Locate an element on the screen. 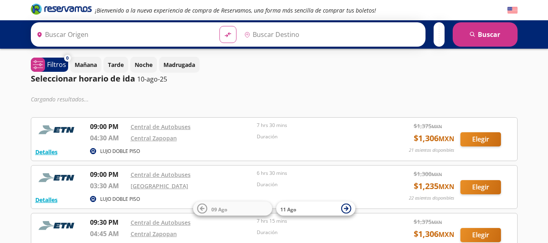 The image size is (548, 243). span: $ 1,300 is located at coordinates (428, 174).